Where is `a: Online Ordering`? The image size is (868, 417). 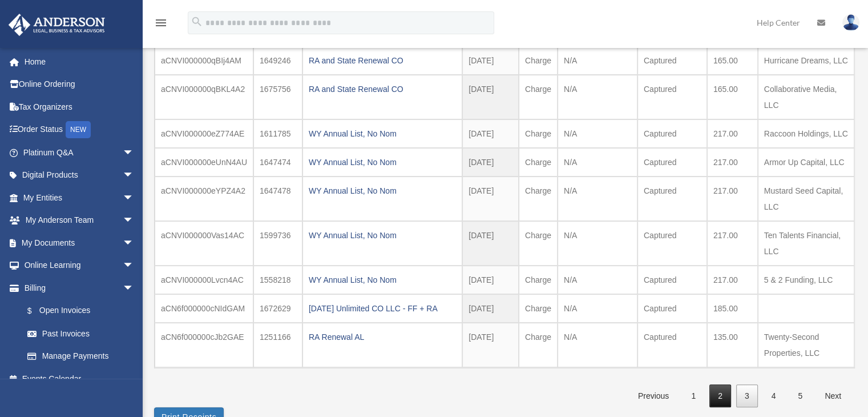 a: Online Ordering is located at coordinates (79, 84).